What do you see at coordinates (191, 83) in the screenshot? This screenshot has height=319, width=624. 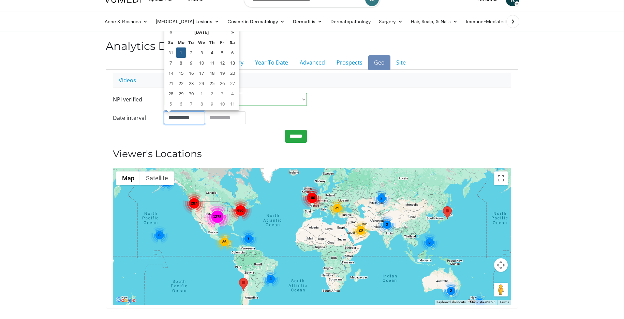 I see `td: 23` at bounding box center [191, 83].